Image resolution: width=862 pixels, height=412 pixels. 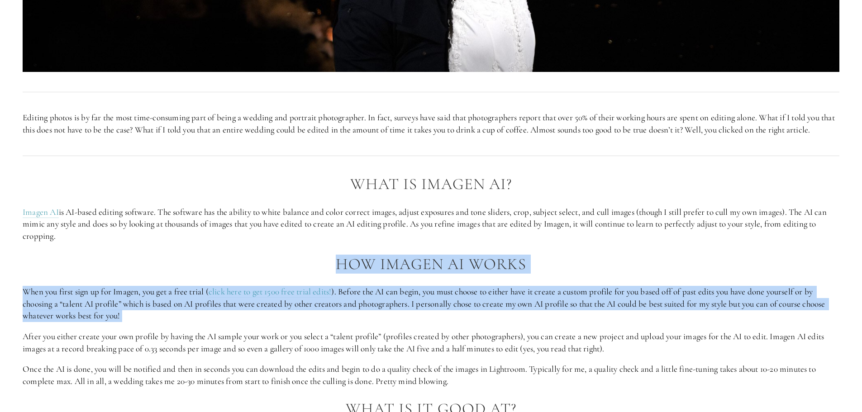 I want to click on p: When you first sign up for Imagen, you get a free trial ( ). Before the AI can begin, you must ch..., so click(x=431, y=304).